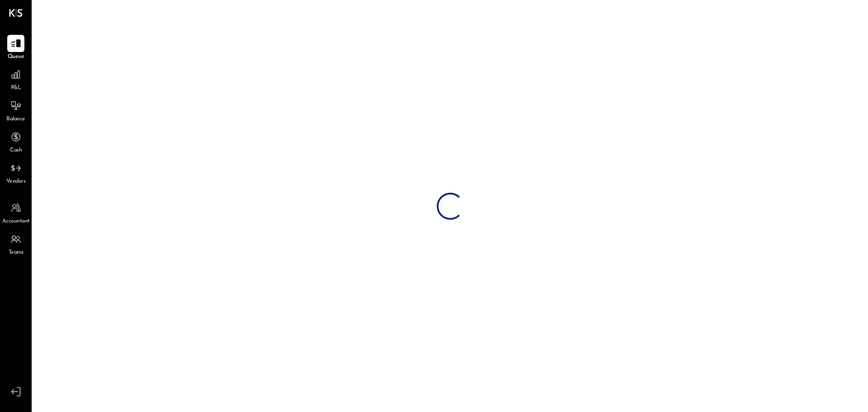 This screenshot has height=412, width=868. Describe the element at coordinates (16, 119) in the screenshot. I see `span: Balance` at that location.